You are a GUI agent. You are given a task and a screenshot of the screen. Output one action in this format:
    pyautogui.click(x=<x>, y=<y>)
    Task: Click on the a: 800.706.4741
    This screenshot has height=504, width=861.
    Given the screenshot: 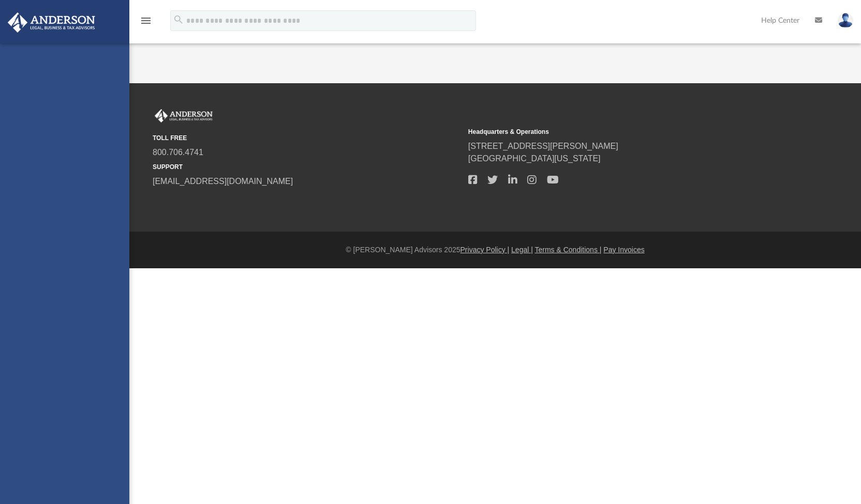 What is the action you would take?
    pyautogui.click(x=178, y=152)
    